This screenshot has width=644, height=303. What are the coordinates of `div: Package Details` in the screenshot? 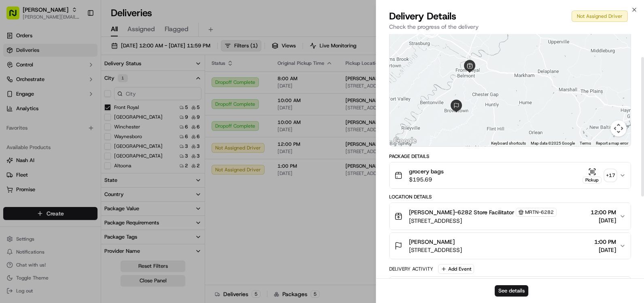 It's located at (510, 156).